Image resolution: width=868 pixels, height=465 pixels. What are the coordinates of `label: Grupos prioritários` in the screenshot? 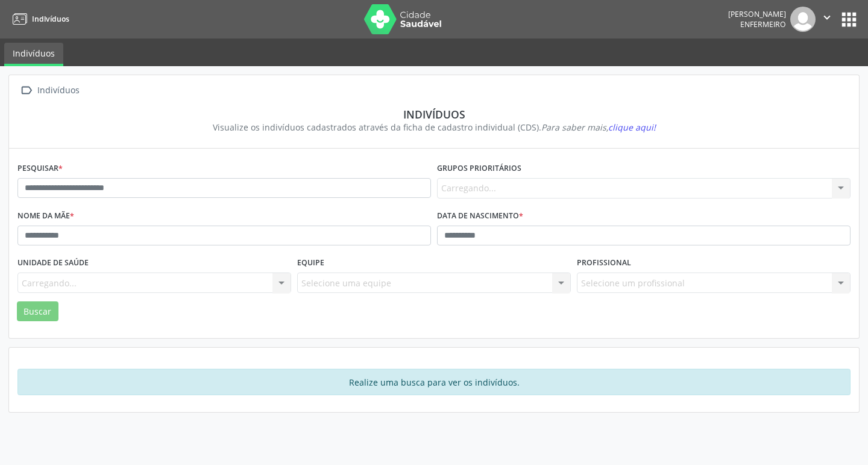 It's located at (479, 168).